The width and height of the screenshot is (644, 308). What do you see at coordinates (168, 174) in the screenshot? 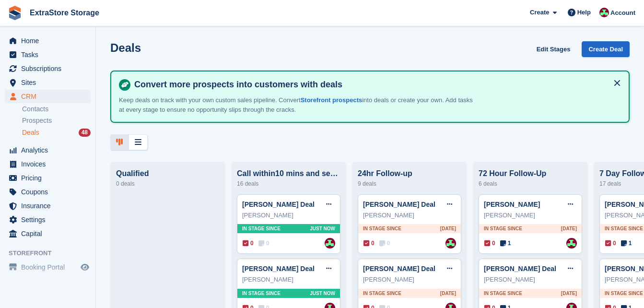
I see `div: Qualified` at bounding box center [168, 174].